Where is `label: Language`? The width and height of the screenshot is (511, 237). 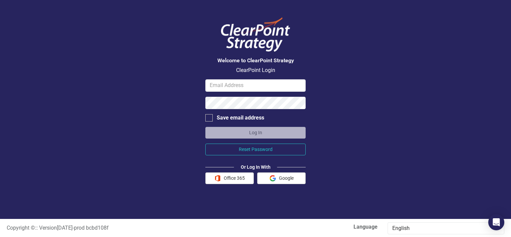
label: Language is located at coordinates (319, 227).